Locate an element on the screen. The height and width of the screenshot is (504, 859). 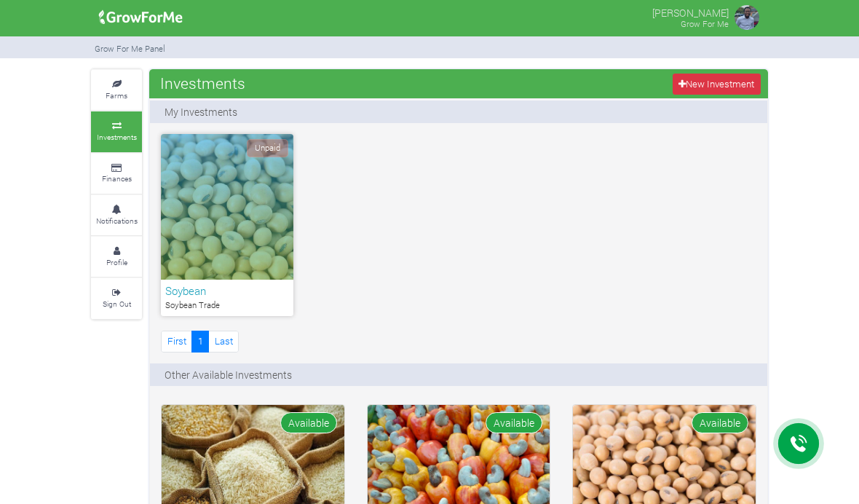
a: Sign Out is located at coordinates (116, 298).